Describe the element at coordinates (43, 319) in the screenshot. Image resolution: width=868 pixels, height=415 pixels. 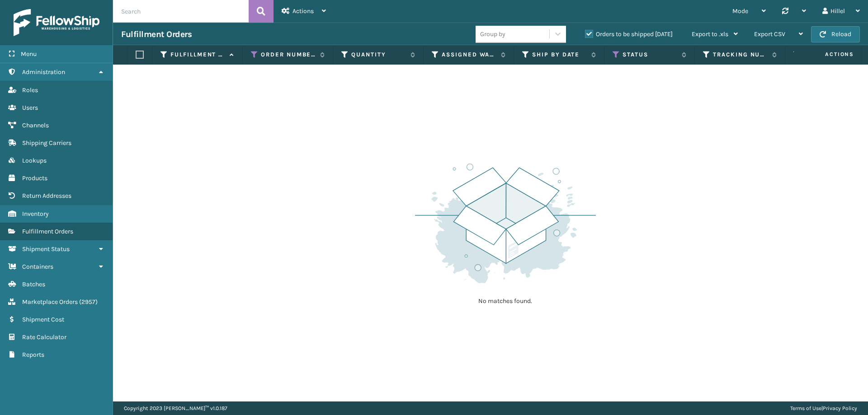
I see `span: Shipment Cost` at that location.